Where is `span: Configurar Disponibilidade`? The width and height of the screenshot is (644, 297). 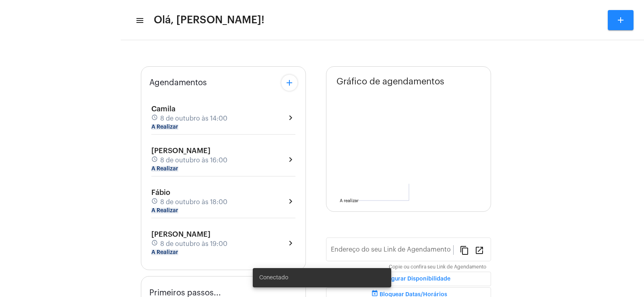 span: Configurar Disponibilidade is located at coordinates (409, 279).